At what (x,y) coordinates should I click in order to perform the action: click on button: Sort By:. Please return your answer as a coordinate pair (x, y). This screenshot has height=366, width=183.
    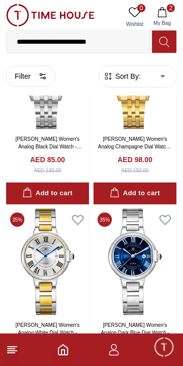
    Looking at the image, I should click on (122, 76).